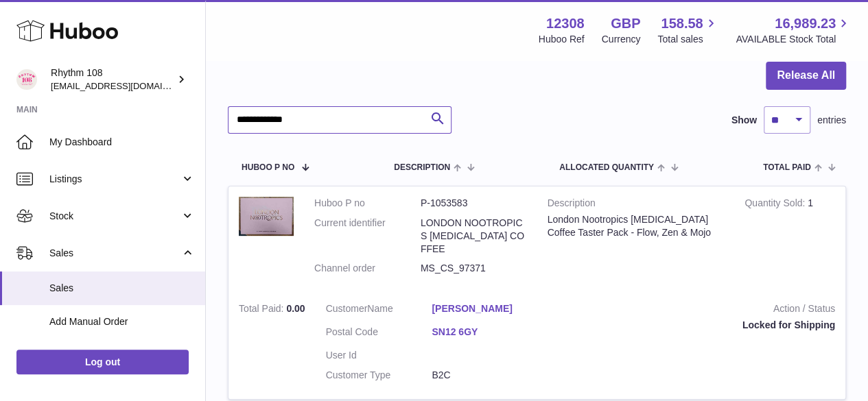 This screenshot has height=401, width=868. Describe the element at coordinates (473, 269) in the screenshot. I see `dd: MS_CS_97371` at that location.